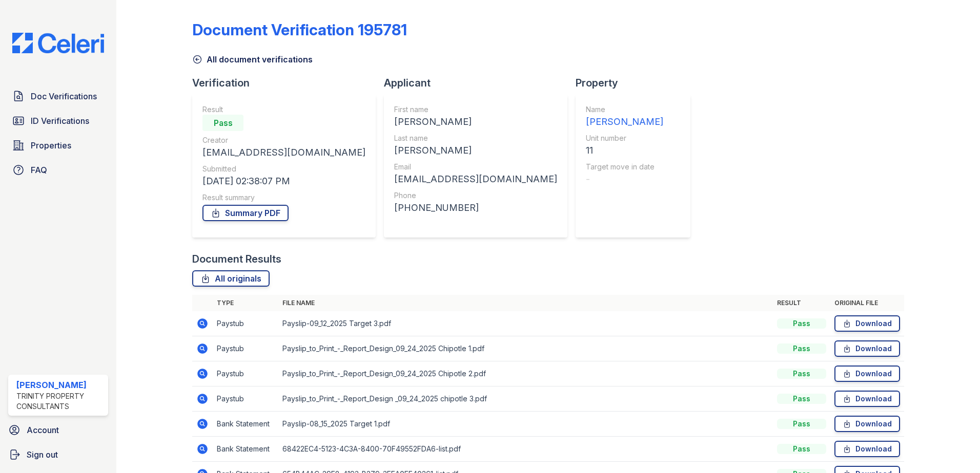  I want to click on div: Document Results, so click(237, 259).